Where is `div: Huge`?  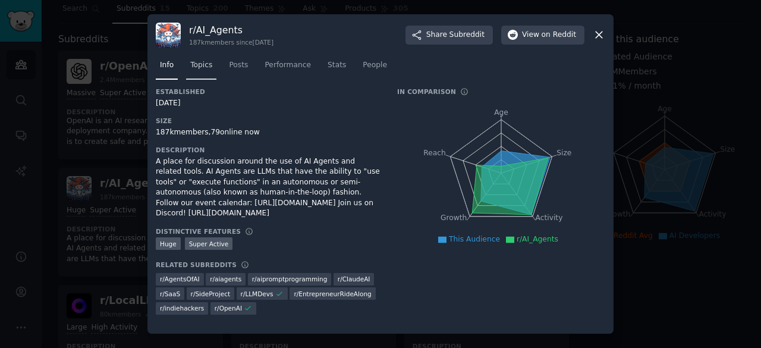 div: Huge is located at coordinates (168, 243).